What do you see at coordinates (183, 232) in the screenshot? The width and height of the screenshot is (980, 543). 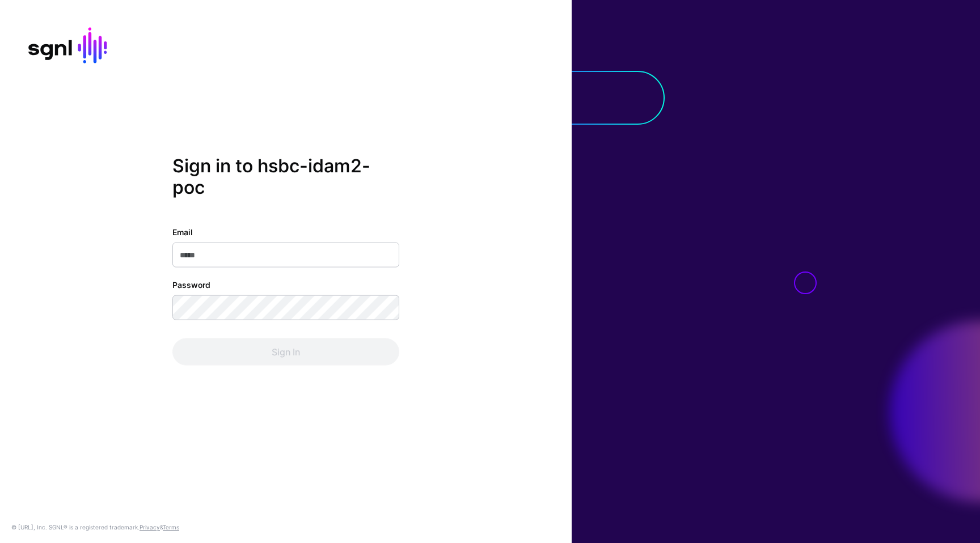 I see `label: Email` at bounding box center [183, 232].